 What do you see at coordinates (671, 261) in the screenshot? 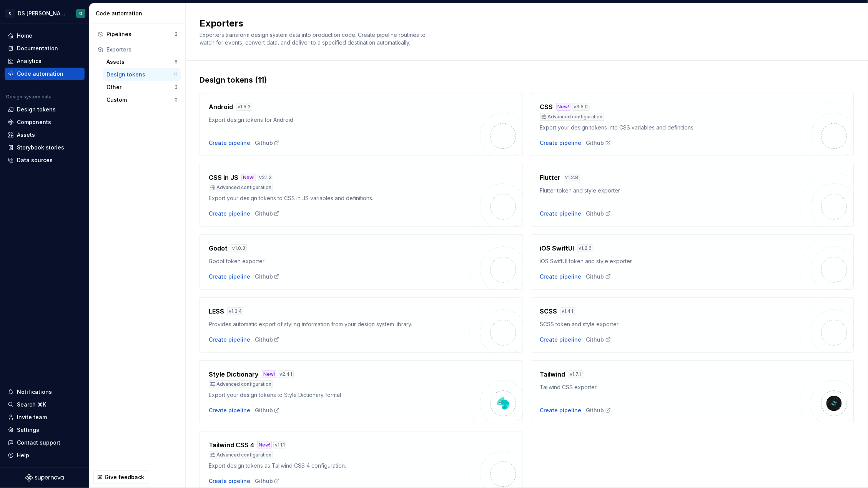
I see `div: iOS SwiftUI token and style exporter` at bounding box center [671, 261].